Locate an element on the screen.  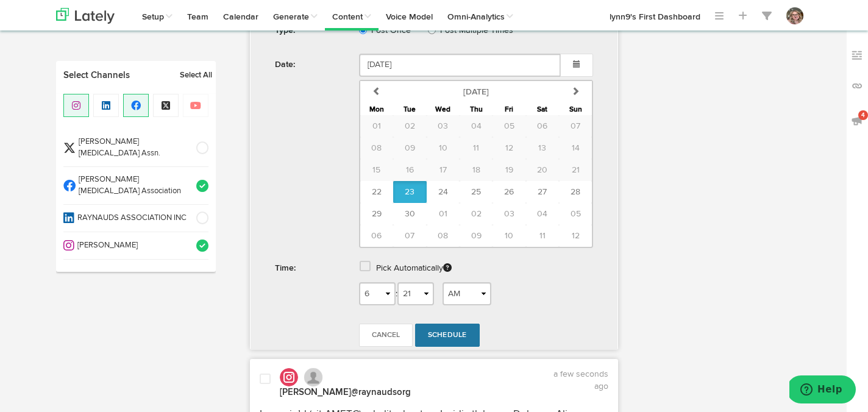
button: 20 is located at coordinates (543, 170).